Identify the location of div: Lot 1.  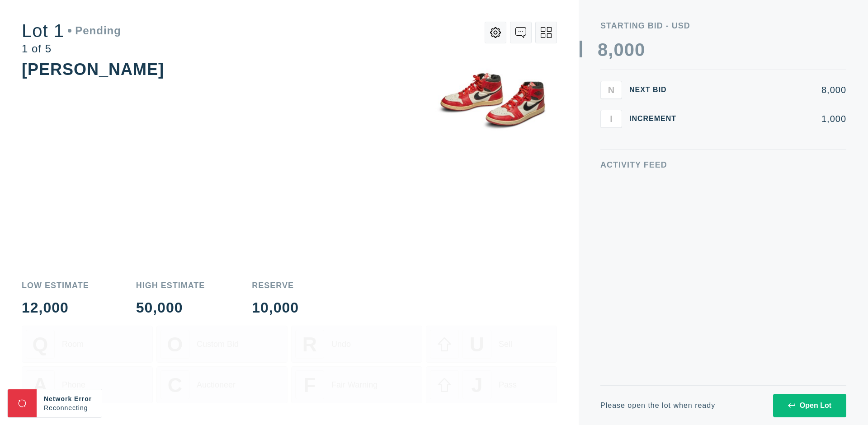
(72, 31).